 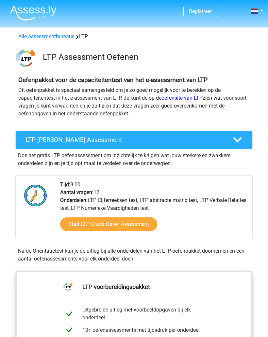 I want to click on h3: LTP Assessment Oefenen, so click(x=145, y=57).